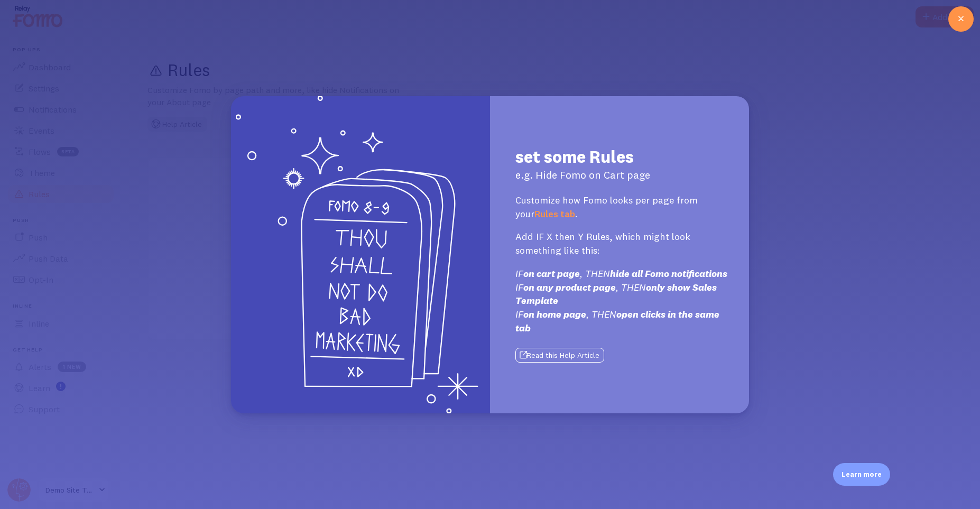  Describe the element at coordinates (554, 314) in the screenshot. I see `strong: on home page` at that location.